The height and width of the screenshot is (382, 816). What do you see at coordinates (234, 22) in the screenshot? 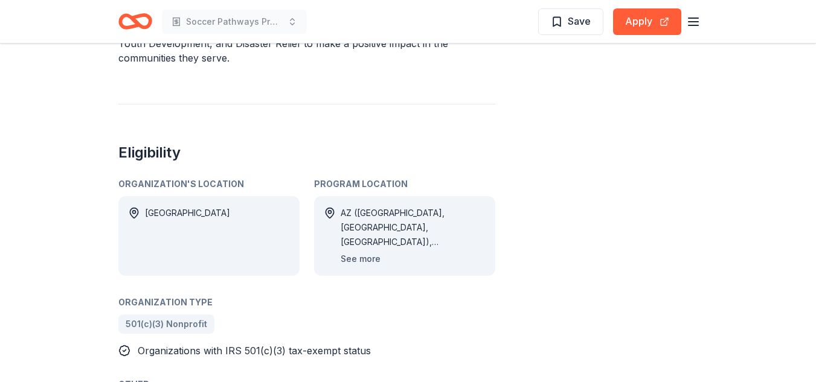
I see `span: Soccer Pathways Program` at bounding box center [234, 22].